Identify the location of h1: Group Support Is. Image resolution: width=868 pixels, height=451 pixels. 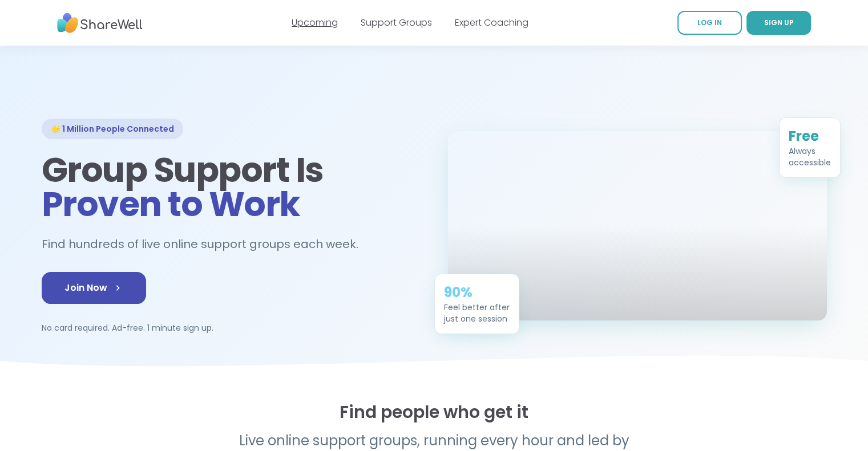
(231, 187).